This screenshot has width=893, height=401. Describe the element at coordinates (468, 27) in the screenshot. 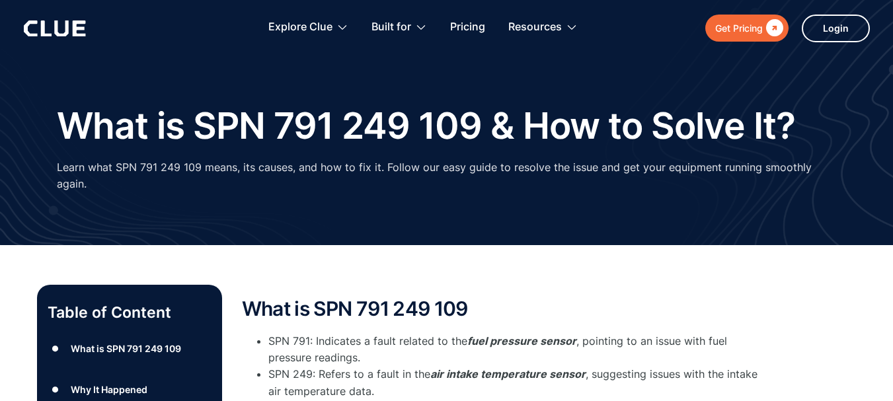

I see `a: Pricing` at that location.